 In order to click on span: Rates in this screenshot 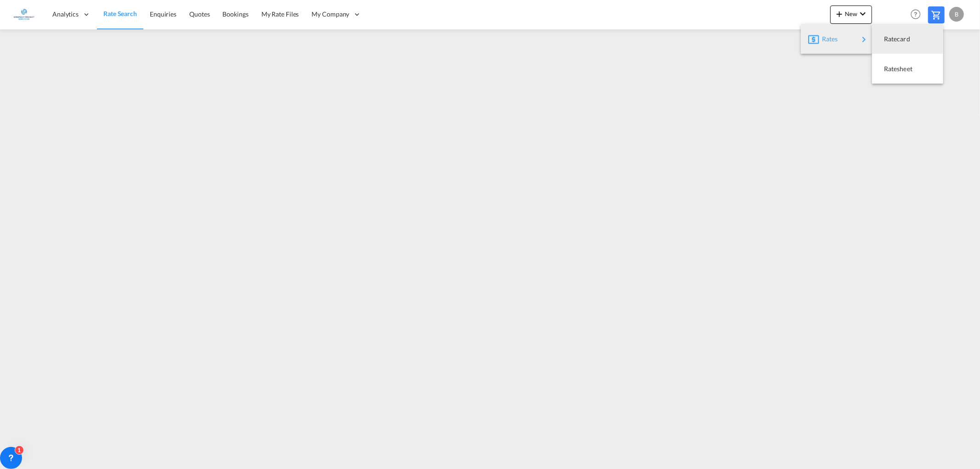, I will do `click(828, 39)`.